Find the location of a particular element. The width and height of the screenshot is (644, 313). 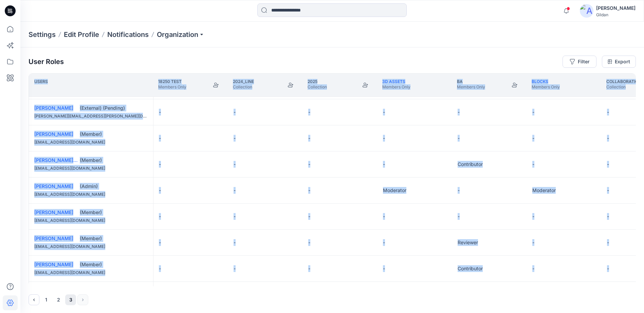

button: Filter is located at coordinates (579, 62).